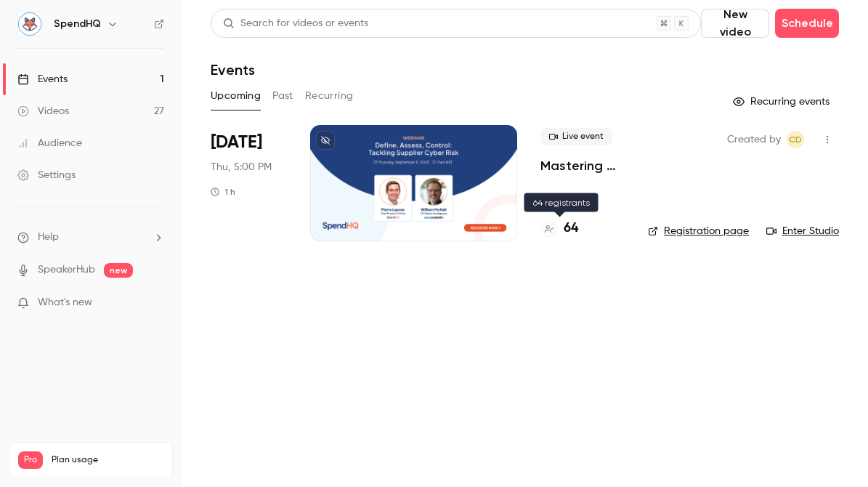  Describe the element at coordinates (296, 23) in the screenshot. I see `div: Search for videos or events` at that location.